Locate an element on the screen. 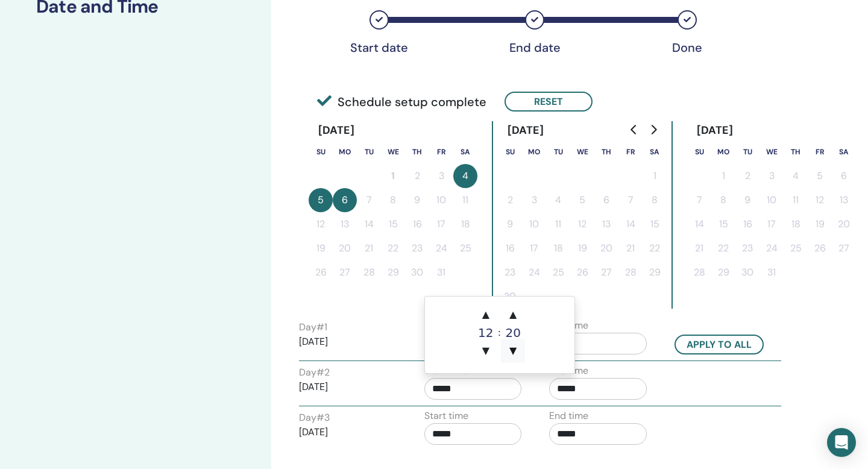 The image size is (868, 469). label: End time is located at coordinates (569, 416).